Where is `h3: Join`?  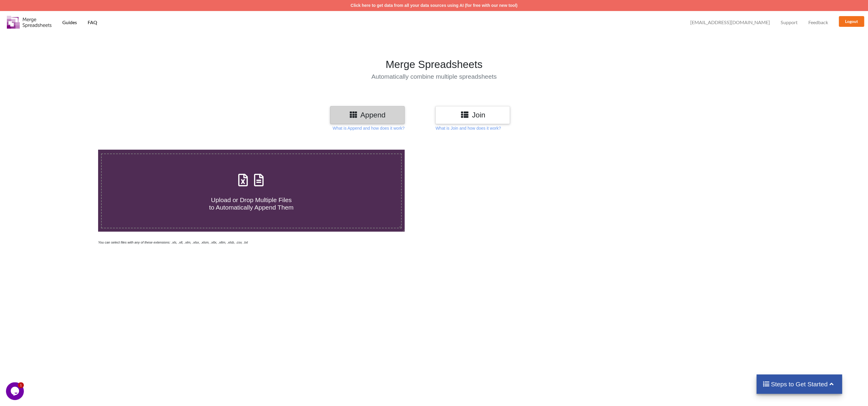
h3: Join is located at coordinates (473, 115).